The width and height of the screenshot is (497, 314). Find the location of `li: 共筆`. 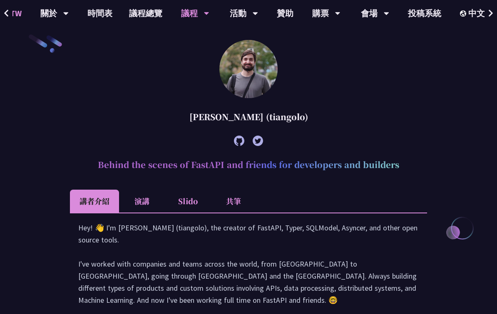

li: 共筆 is located at coordinates (234, 201).